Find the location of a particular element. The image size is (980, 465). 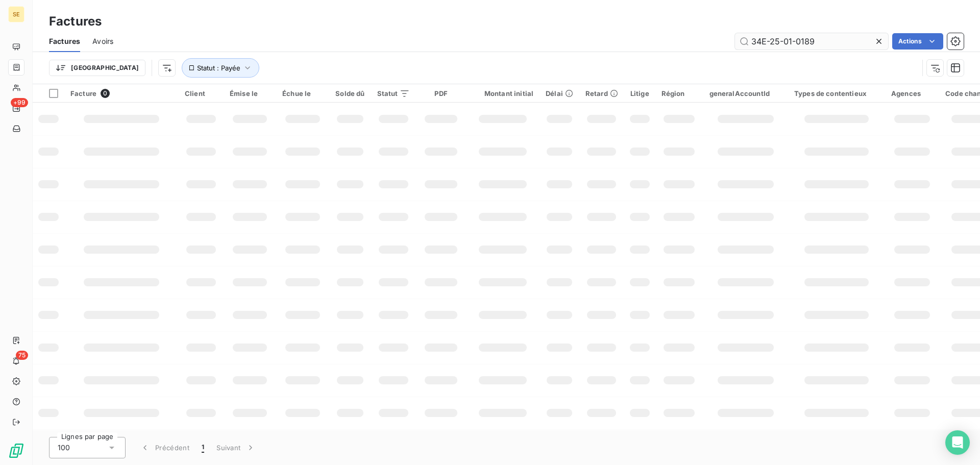

span: +99 is located at coordinates (20, 102).